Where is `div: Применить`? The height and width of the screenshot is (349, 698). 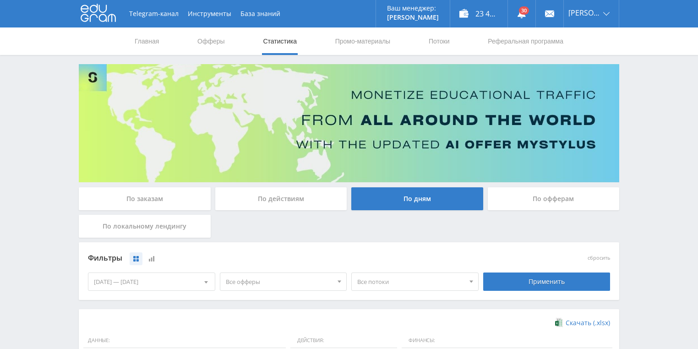
div: Применить is located at coordinates (547, 282).